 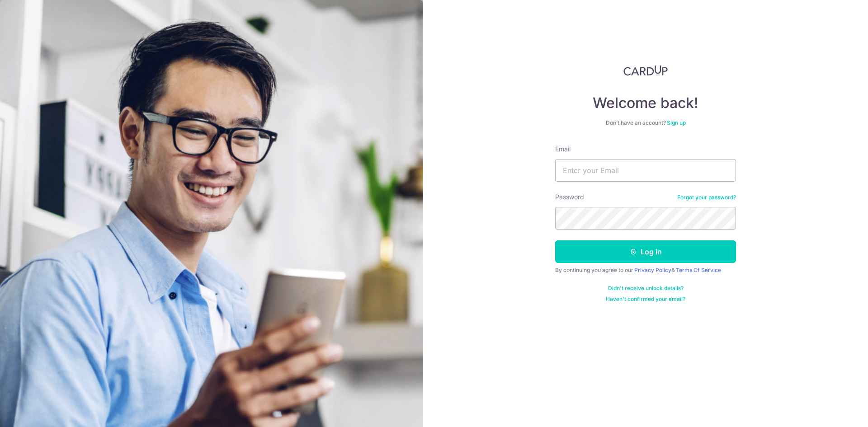 What do you see at coordinates (646, 123) in the screenshot?
I see `div: Don’t have an account?` at bounding box center [646, 123].